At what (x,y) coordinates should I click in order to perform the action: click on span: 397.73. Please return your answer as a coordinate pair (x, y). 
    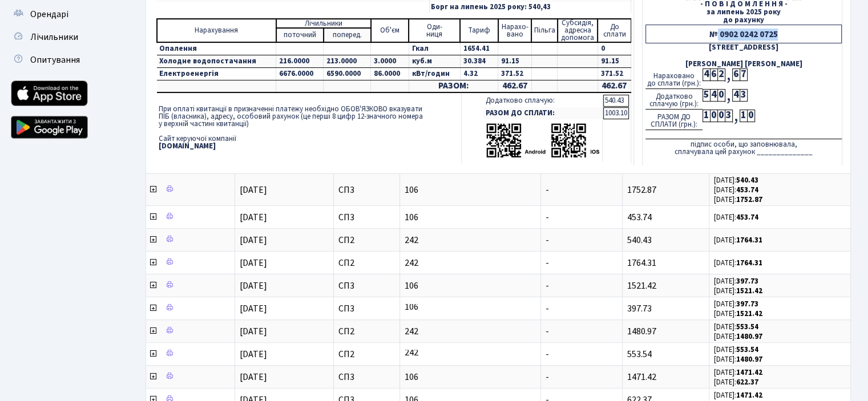
    Looking at the image, I should click on (639, 308).